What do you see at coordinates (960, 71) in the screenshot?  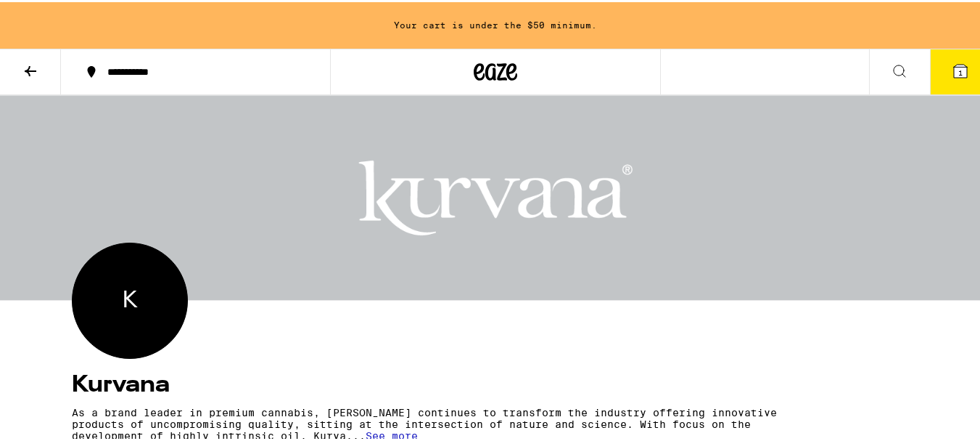 I see `span: 1` at bounding box center [960, 71].